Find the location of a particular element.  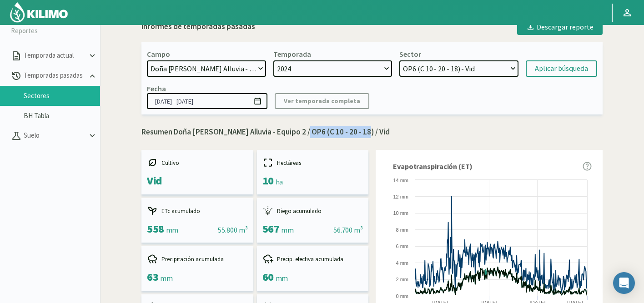

a: Sectores is located at coordinates (62, 96).